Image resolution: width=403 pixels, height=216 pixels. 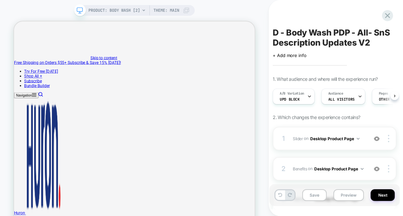 What do you see at coordinates (25, 79) in the screenshot?
I see `a: Subscribe` at bounding box center [25, 79].